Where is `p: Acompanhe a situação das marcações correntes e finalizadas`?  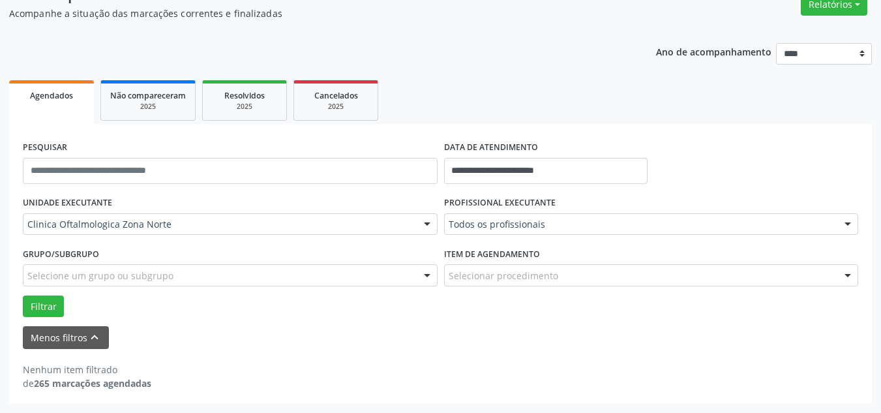 p: Acompanhe a situação das marcações correntes e finalizadas is located at coordinates (311, 13).